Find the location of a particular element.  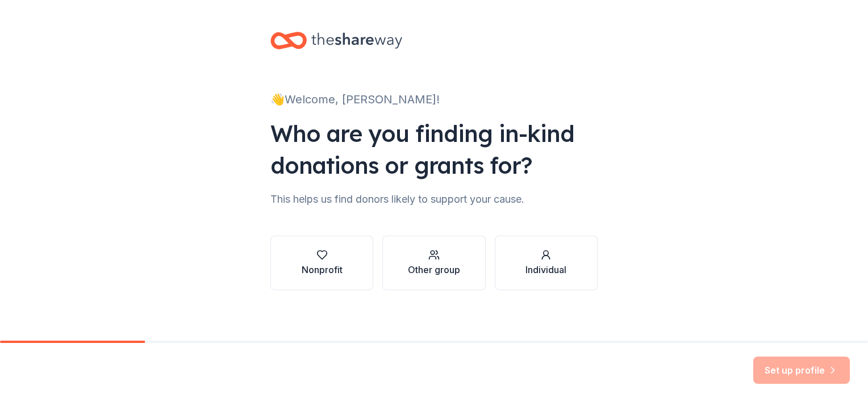

button: Individual is located at coordinates (546, 263).